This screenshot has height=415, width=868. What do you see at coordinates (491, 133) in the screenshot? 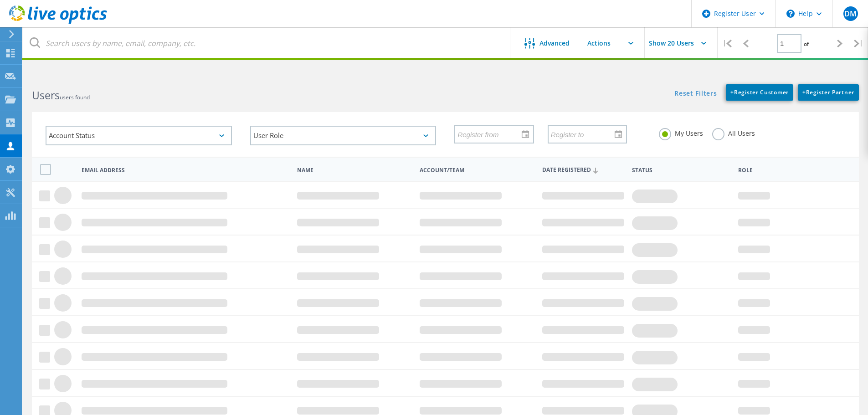
I see `input: Register from` at bounding box center [491, 133].